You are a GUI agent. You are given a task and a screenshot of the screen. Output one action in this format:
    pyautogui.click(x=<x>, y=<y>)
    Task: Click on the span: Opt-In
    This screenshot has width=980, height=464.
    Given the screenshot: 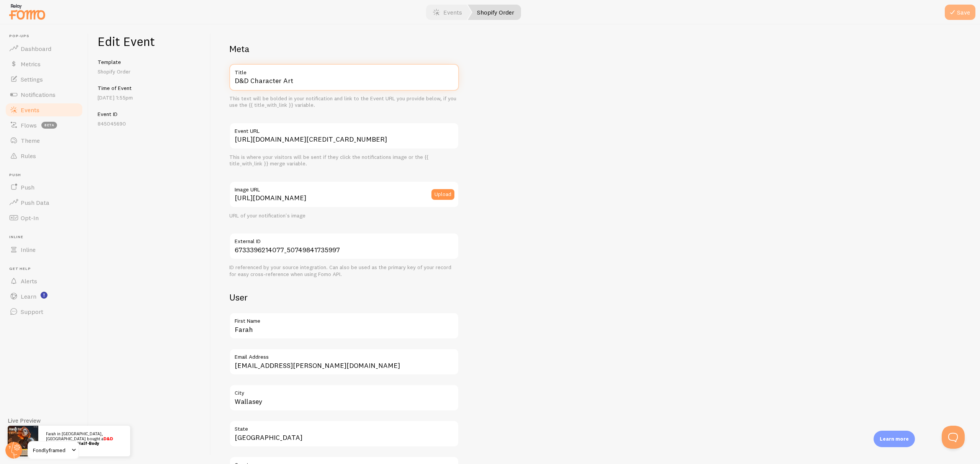 What is the action you would take?
    pyautogui.click(x=30, y=218)
    